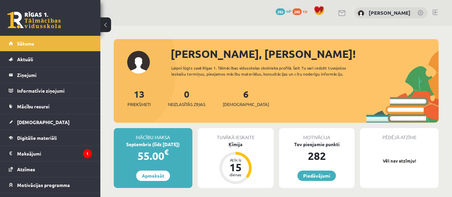 Image resolution: width=452 pixels, height=197 pixels. Describe the element at coordinates (235, 167) in the screenshot. I see `div: 15` at that location.